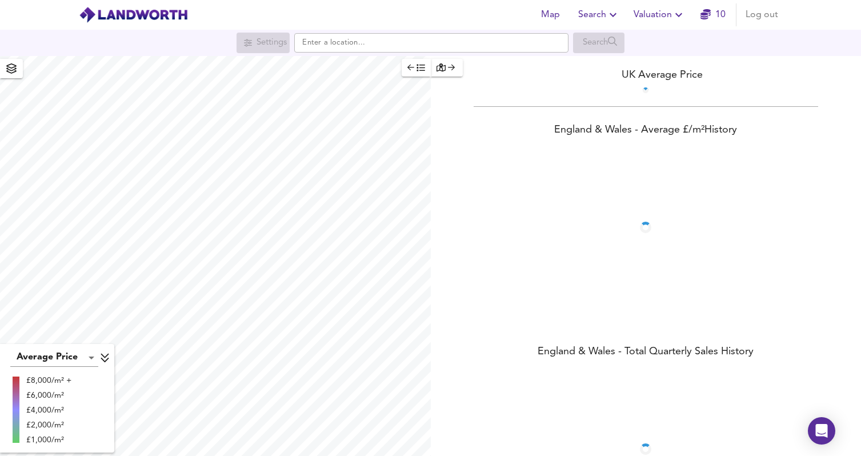 This screenshot has width=861, height=456. What do you see at coordinates (551, 15) in the screenshot?
I see `button: Map` at bounding box center [551, 15].